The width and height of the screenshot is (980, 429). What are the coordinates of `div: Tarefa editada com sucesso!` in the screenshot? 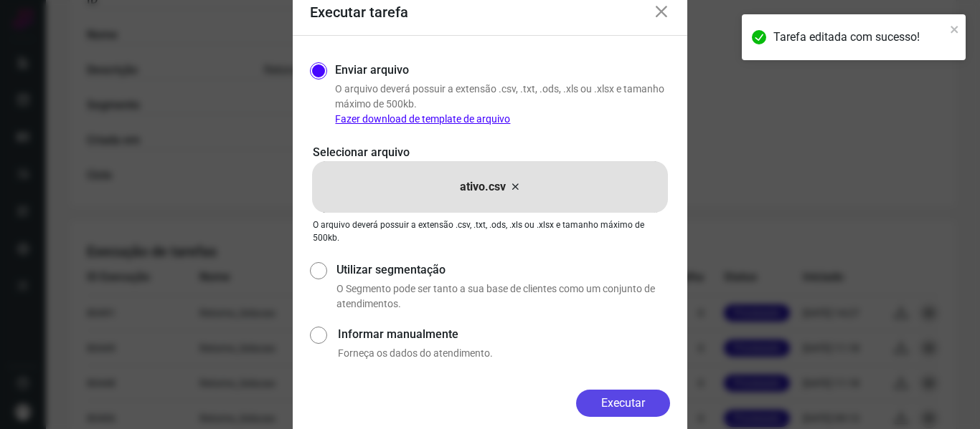 It's located at (859, 37).